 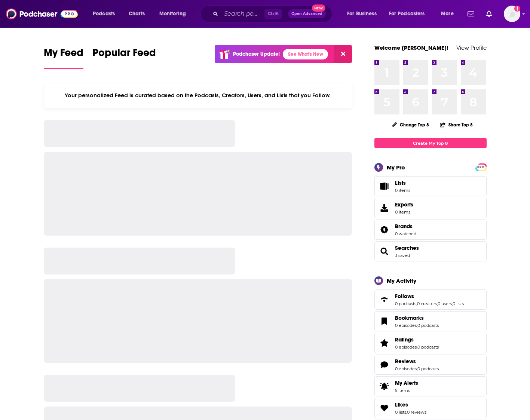 What do you see at coordinates (512, 14) in the screenshot?
I see `button: Show profile menu` at bounding box center [512, 14].